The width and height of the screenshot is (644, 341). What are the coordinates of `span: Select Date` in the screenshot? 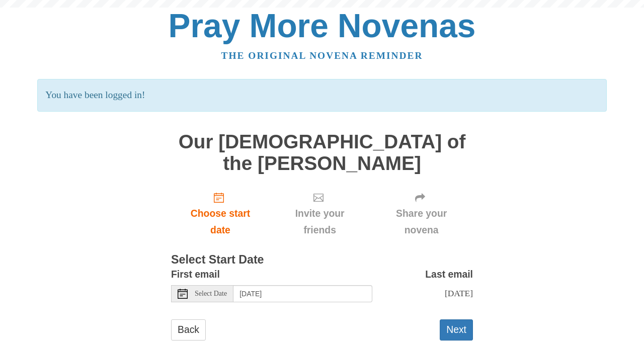 It's located at (211, 294).